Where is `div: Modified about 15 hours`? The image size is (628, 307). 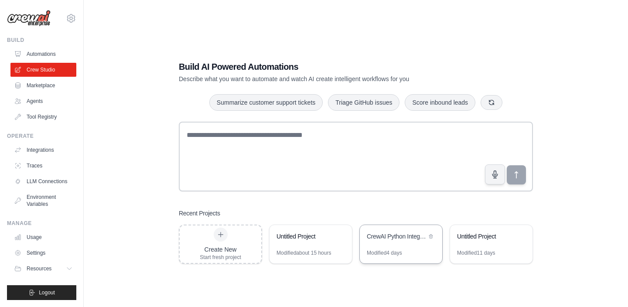 div: Modified about 15 hours is located at coordinates (304, 253).